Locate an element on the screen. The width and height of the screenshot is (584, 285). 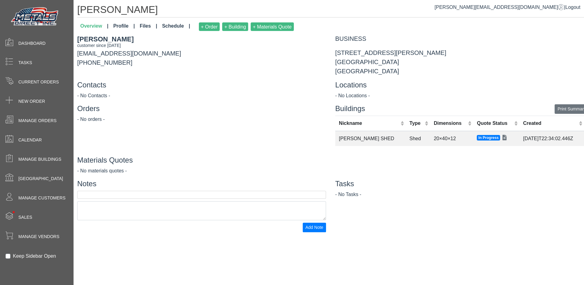
div: Quote Status is located at coordinates (495, 123).